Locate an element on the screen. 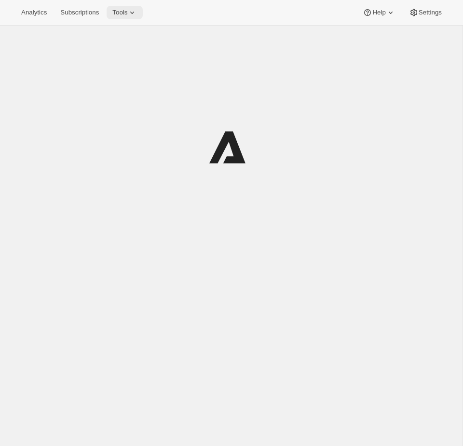  span: Subscriptions is located at coordinates (80, 13).